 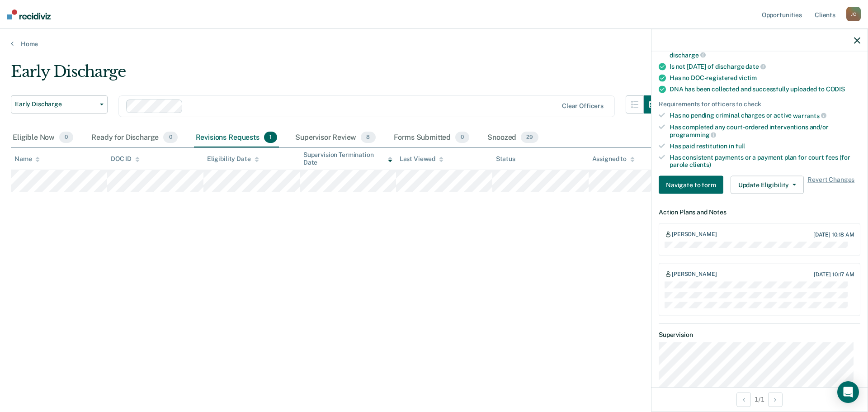 What do you see at coordinates (693, 135) in the screenshot?
I see `span: programming` at bounding box center [693, 135].